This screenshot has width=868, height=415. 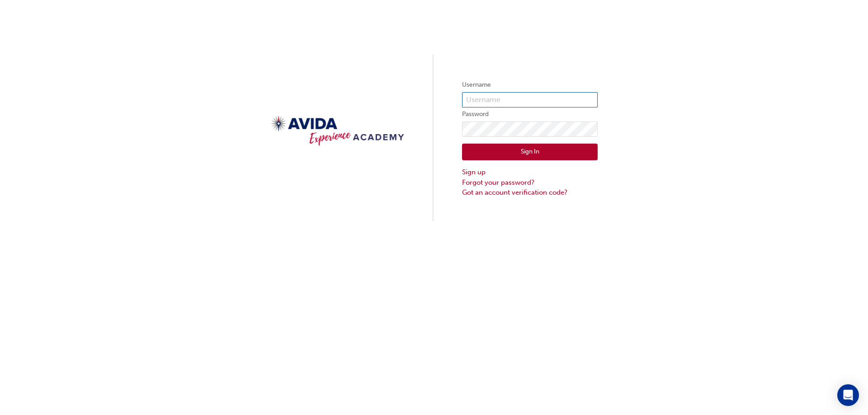 What do you see at coordinates (530, 85) in the screenshot?
I see `label: Username` at bounding box center [530, 85].